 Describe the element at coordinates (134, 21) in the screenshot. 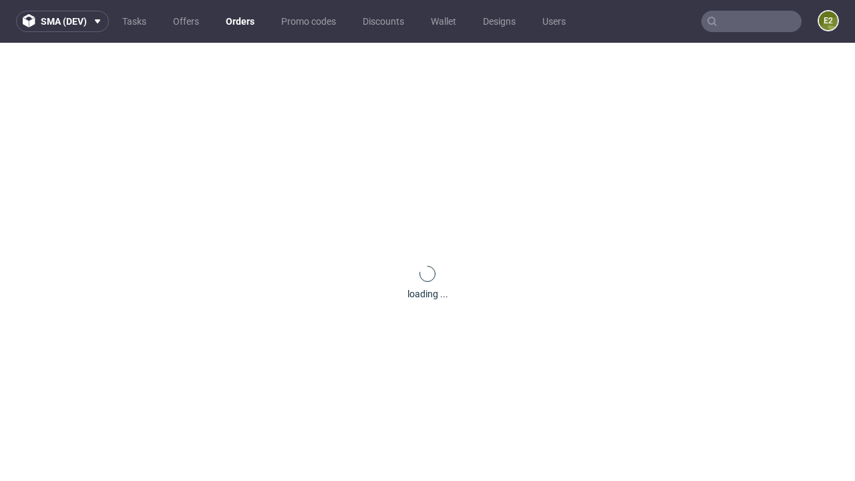

I see `a: Tasks` at that location.